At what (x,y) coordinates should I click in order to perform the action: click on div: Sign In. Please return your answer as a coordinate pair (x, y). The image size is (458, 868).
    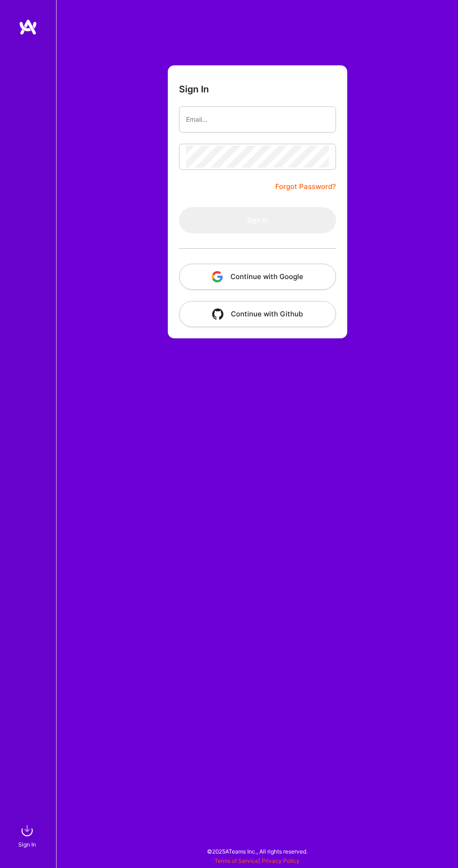
    Looking at the image, I should click on (27, 844).